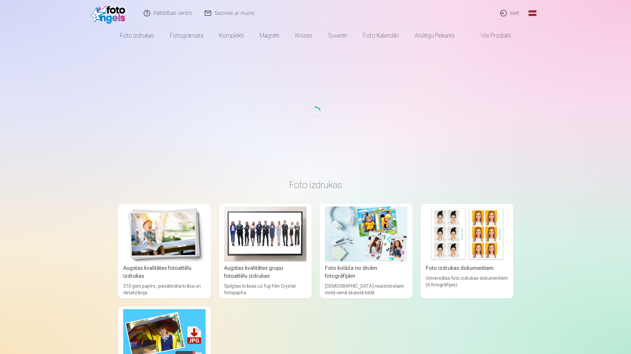 The height and width of the screenshot is (354, 631). Describe the element at coordinates (164, 289) in the screenshot. I see `div: 210 gsm papīrs, piesātināta krāsa un detalizācija` at that location.